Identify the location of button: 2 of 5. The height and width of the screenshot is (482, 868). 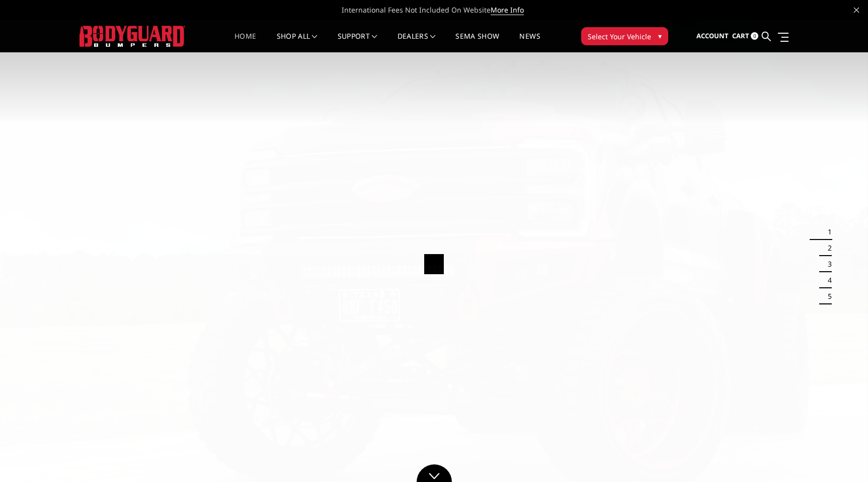
(827, 248).